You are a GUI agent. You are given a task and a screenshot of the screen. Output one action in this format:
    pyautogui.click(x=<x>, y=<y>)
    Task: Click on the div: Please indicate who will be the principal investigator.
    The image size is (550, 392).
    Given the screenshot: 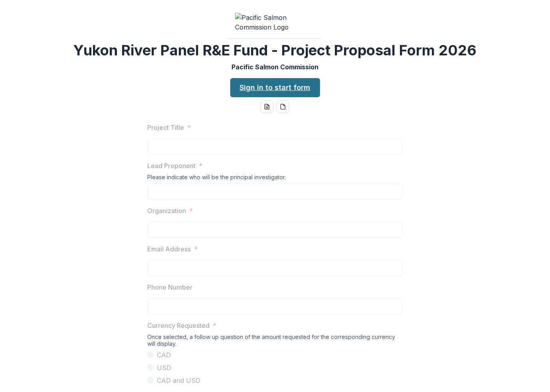 What is the action you would take?
    pyautogui.click(x=275, y=178)
    